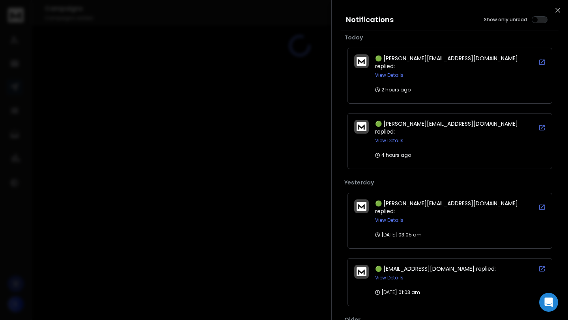 This screenshot has width=568, height=320. I want to click on p: 2 hours ago, so click(393, 90).